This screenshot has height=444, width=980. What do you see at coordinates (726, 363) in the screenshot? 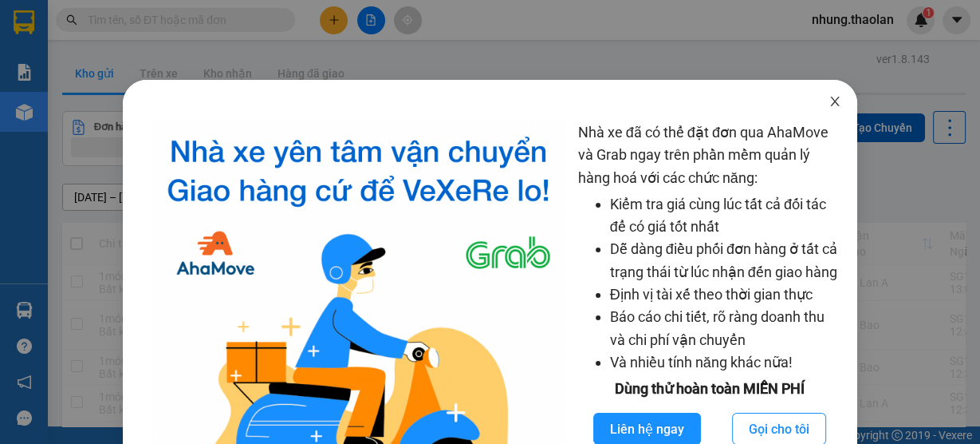
I see `li: Và nhiều tính năng khác nữa!` at bounding box center [726, 363].